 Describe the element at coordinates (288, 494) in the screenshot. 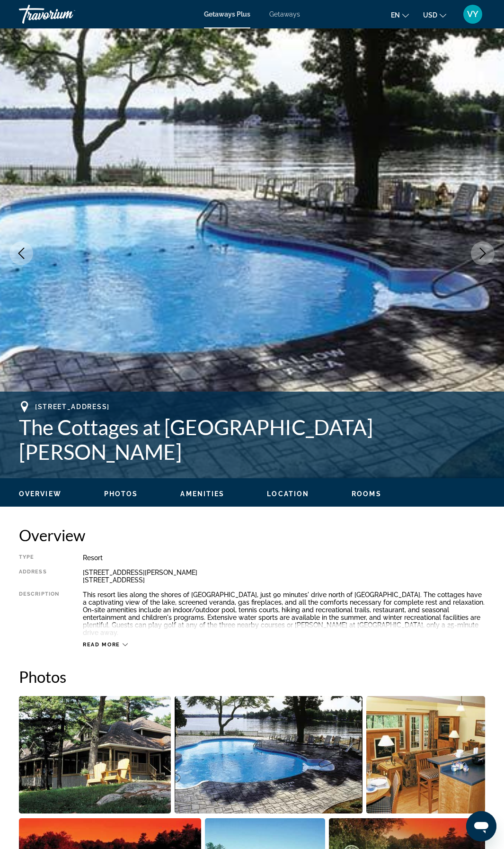

I see `button: Location` at that location.